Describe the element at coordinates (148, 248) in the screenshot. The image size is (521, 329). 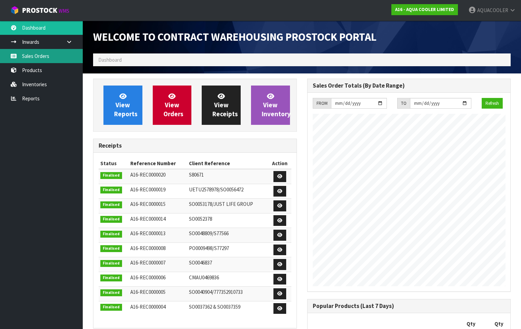
I see `span: A16-REC0000008` at that location.